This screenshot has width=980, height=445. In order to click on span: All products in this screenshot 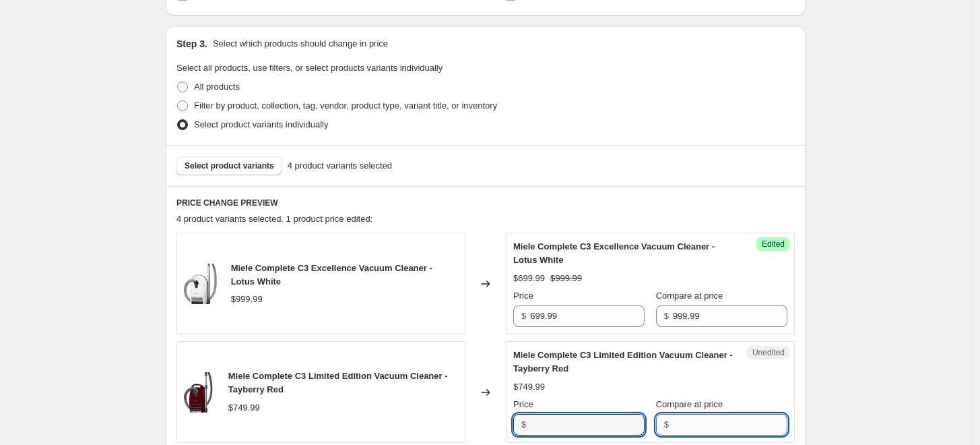, I will do `click(217, 86)`.